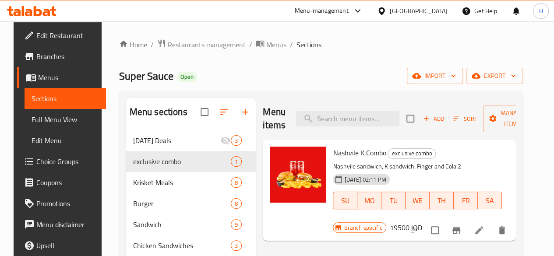 This screenshot has height=256, width=554. Describe the element at coordinates (434, 119) in the screenshot. I see `span: Add` at that location.